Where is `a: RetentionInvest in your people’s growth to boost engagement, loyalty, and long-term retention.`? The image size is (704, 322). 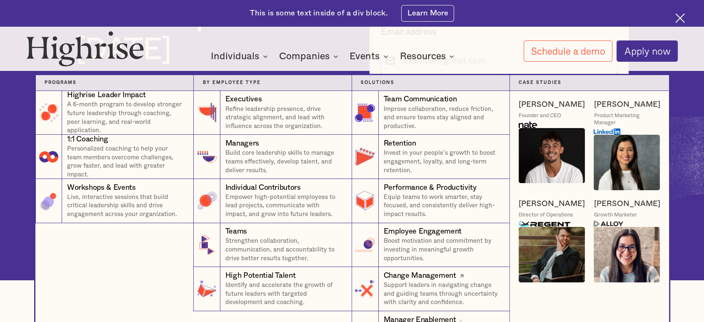
a: RetentionInvest in your people’s growth to boost engagement, loyalty, and long-term retention. is located at coordinates (431, 157).